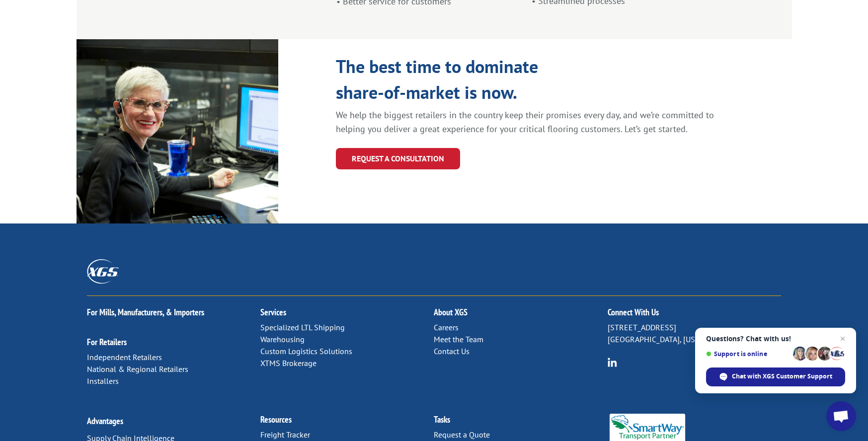  I want to click on a: Warehousing, so click(283, 339).